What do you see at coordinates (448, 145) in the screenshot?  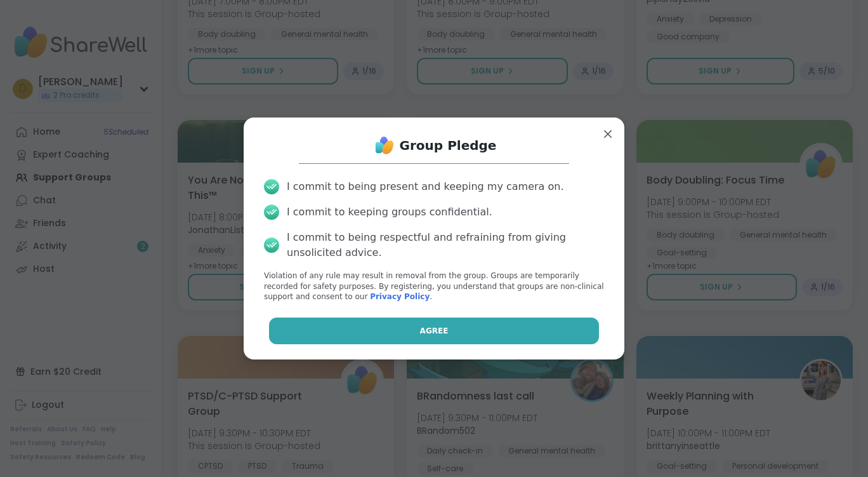 I see `h1: Group Pledge` at bounding box center [448, 145].